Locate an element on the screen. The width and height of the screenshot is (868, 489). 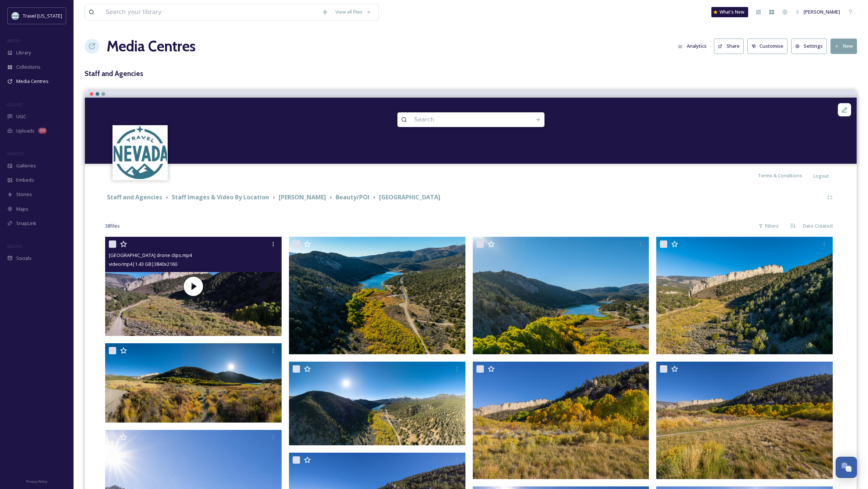
img: Cave Lake State Park Drone Pano (1).jpg is located at coordinates (194, 383).